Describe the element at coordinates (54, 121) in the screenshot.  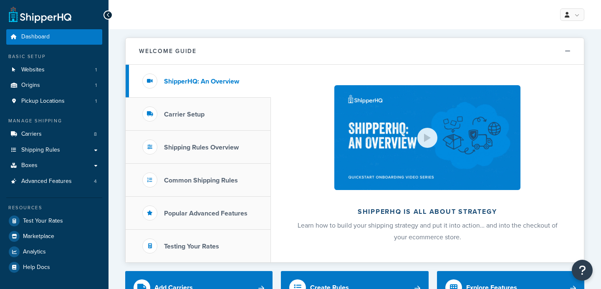
I see `div: Manage Shipping` at that location.